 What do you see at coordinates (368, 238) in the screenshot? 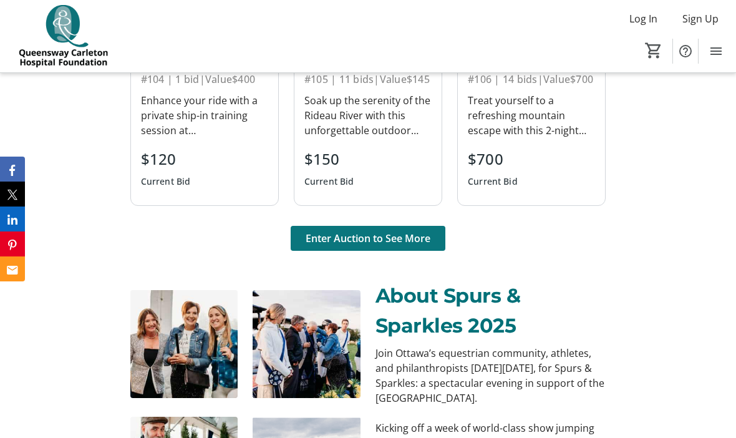
I see `button: Enter Auction to See More` at bounding box center [368, 238].